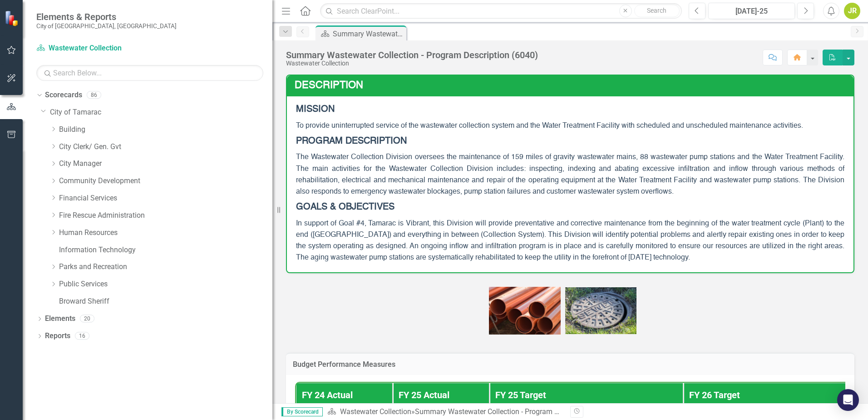 This screenshot has height=420, width=868. I want to click on a: Information Technology, so click(166, 250).